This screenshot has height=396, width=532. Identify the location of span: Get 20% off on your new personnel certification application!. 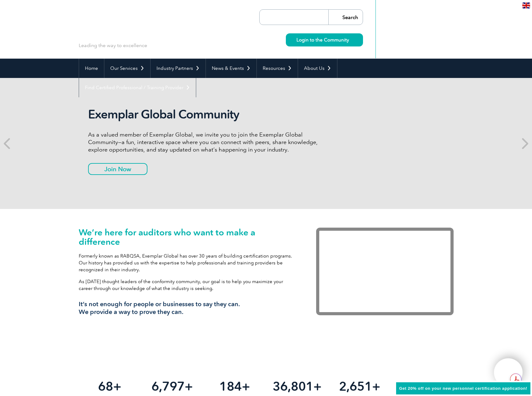
(463, 388).